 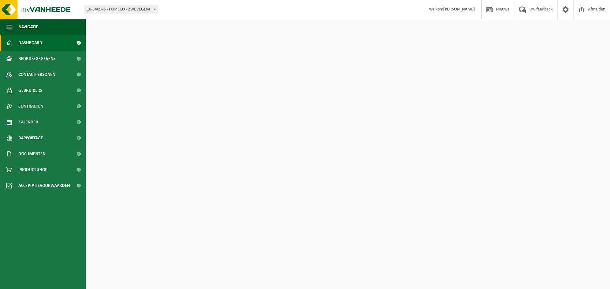 What do you see at coordinates (30, 138) in the screenshot?
I see `span: Rapportage` at bounding box center [30, 138].